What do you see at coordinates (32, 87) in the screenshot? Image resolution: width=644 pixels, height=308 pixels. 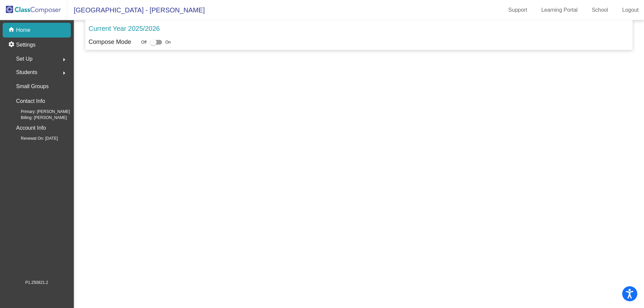 I see `p: Small Groups` at bounding box center [32, 87].